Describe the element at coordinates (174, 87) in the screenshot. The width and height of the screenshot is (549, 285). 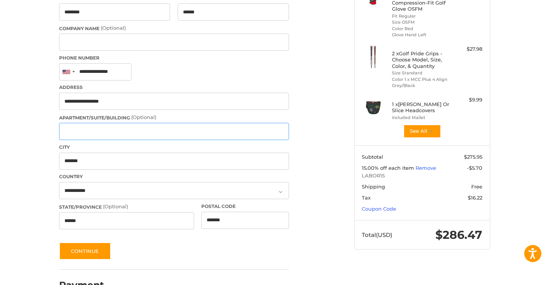
I see `label: Address` at that location.